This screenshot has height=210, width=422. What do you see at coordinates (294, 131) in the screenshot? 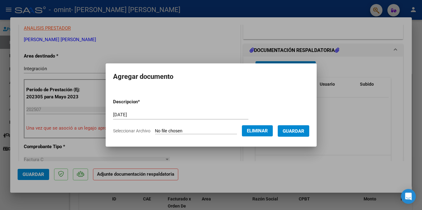
I see `span: Guardar` at bounding box center [294, 131].